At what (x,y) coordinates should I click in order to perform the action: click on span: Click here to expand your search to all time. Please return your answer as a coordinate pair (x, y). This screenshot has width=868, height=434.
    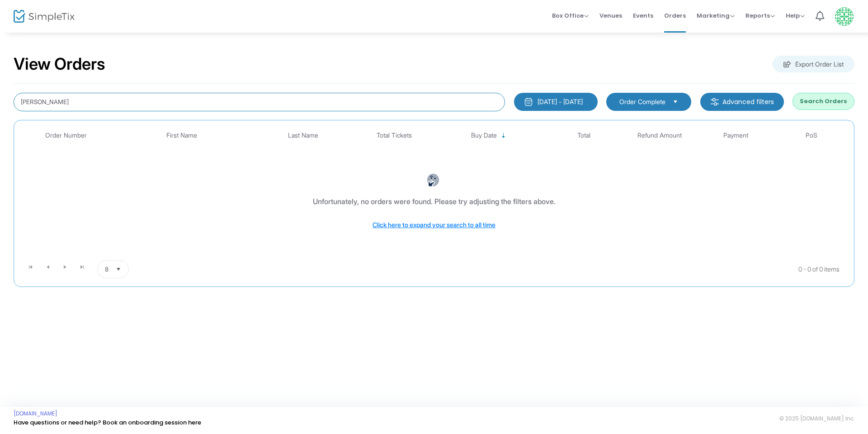
    Looking at the image, I should click on (434, 225).